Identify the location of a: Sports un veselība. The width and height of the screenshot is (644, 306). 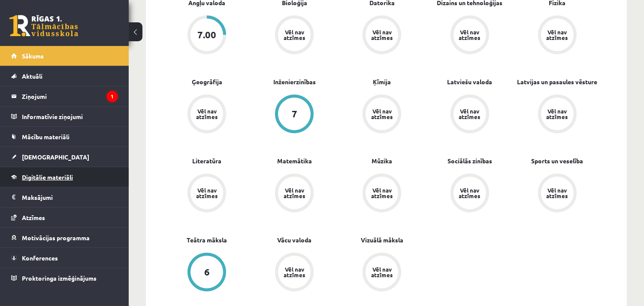
(557, 161).